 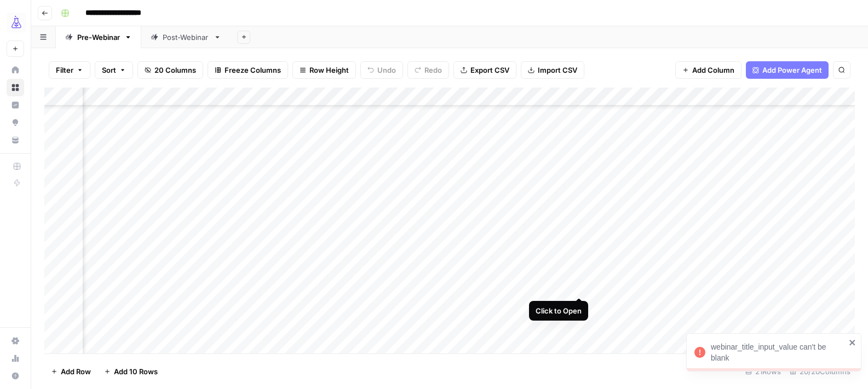 What do you see at coordinates (65, 70) in the screenshot?
I see `span: Filter` at bounding box center [65, 70].